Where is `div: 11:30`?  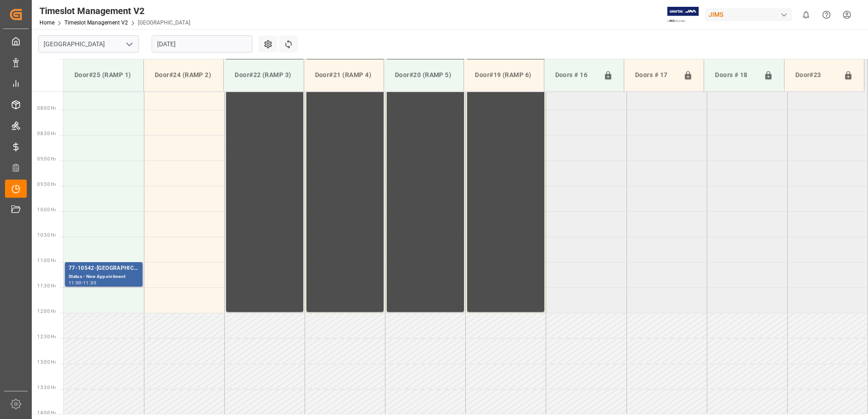 div: 11:30 is located at coordinates (89, 282).